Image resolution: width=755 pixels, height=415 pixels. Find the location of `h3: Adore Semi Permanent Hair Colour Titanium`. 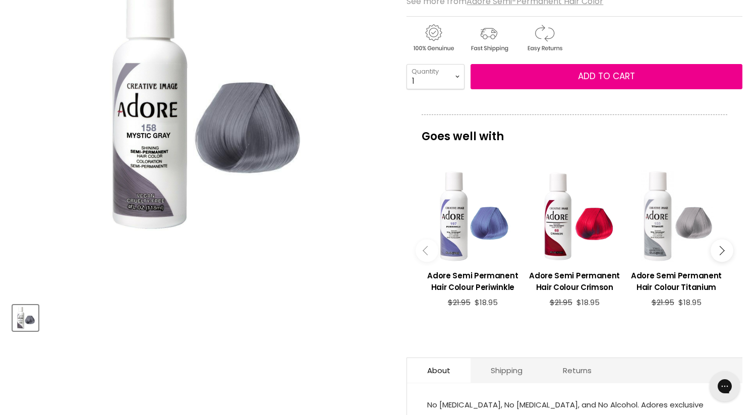

h3: Adore Semi Permanent Hair Colour Titanium is located at coordinates (676, 281).